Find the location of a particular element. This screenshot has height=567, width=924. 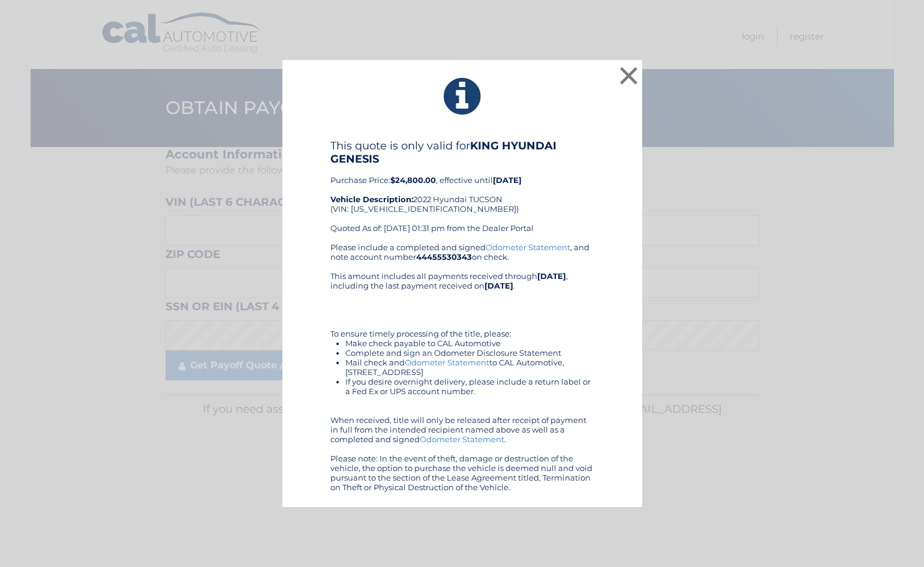

b: $24,800.00 is located at coordinates (413, 180).